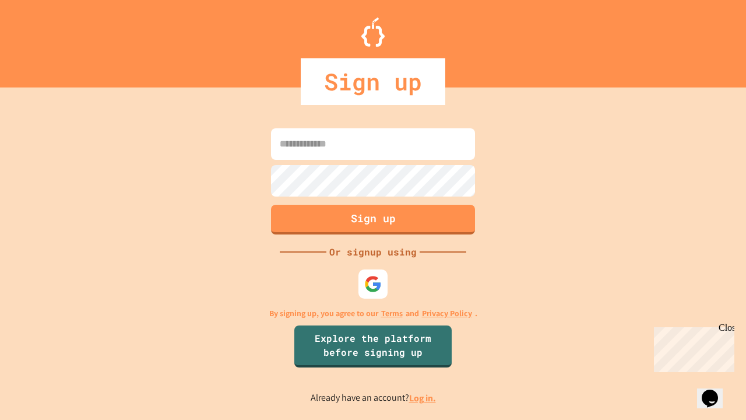 The height and width of the screenshot is (420, 746). What do you see at coordinates (373, 219) in the screenshot?
I see `button: Sign up` at bounding box center [373, 219].